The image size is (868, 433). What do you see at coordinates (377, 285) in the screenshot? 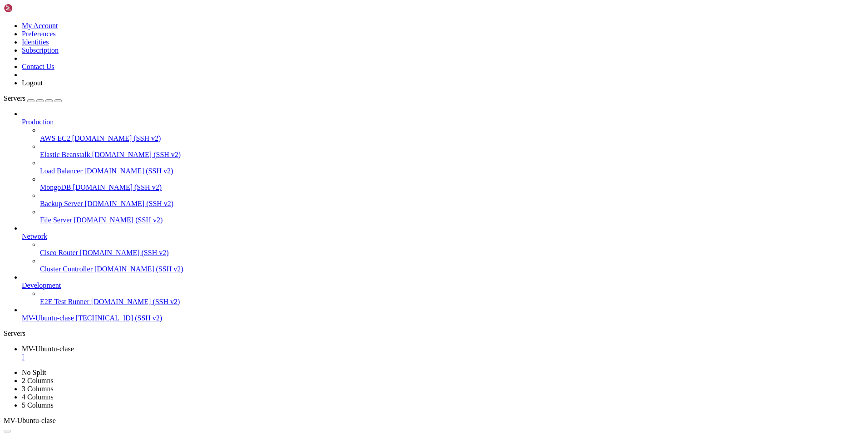
I see `x-row: 41 root 0 -20 0 0 0 I 0.0 0.0 0:00.00 kworker/R-hv_vm` at bounding box center [377, 285].